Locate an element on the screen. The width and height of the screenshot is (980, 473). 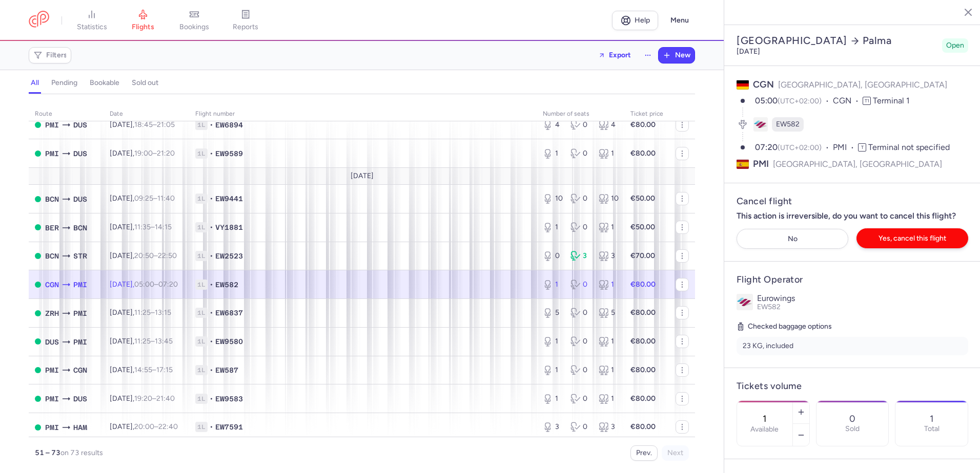
a: CitizenPlane red outlined logo is located at coordinates (39, 20).